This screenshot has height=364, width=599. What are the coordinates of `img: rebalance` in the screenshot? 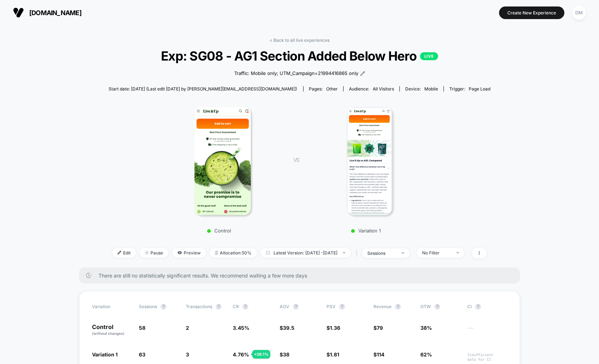 It's located at (216, 253).